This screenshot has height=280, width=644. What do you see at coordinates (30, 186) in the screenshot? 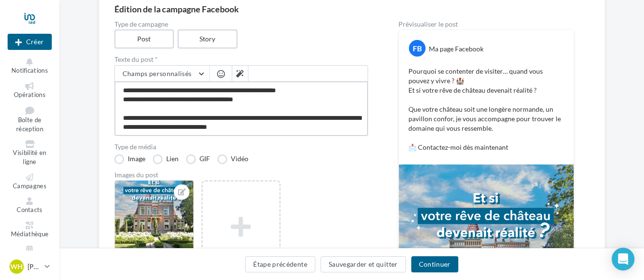
I see `span: Campagnes` at bounding box center [30, 186].